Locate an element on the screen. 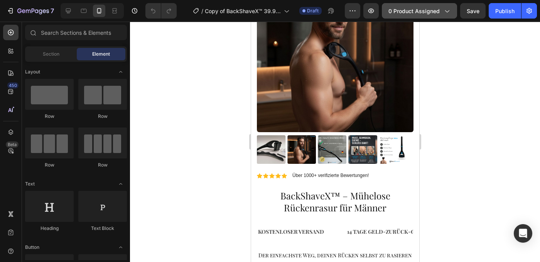 The width and height of the screenshot is (540, 262). span: Text is located at coordinates (30, 184).